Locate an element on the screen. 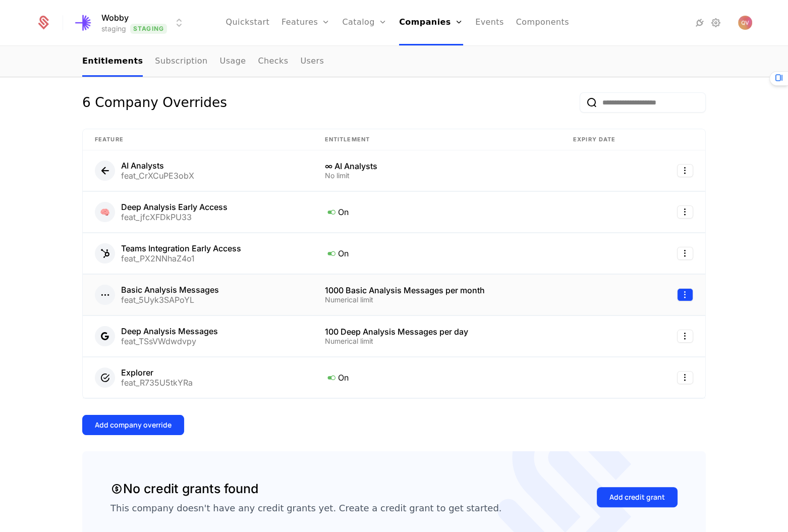  div: feat_PX2NNhaZ4o1 is located at coordinates (181, 258).